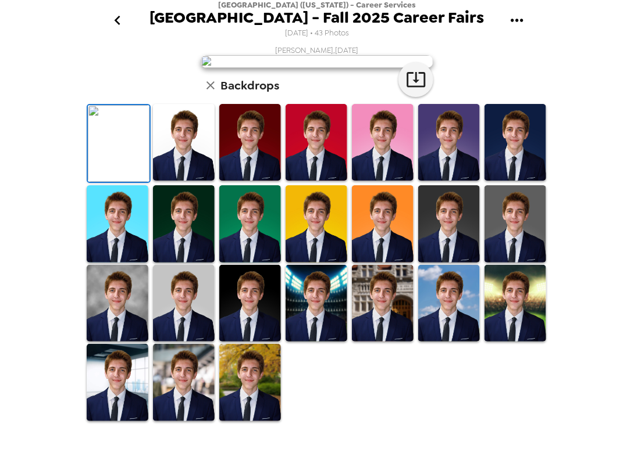  What do you see at coordinates (117, 20) in the screenshot?
I see `button: go back` at bounding box center [117, 20].